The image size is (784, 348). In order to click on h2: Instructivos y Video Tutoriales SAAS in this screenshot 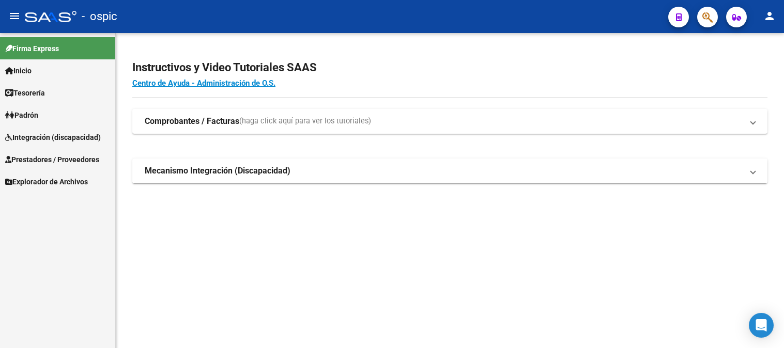, I will do `click(449, 68)`.